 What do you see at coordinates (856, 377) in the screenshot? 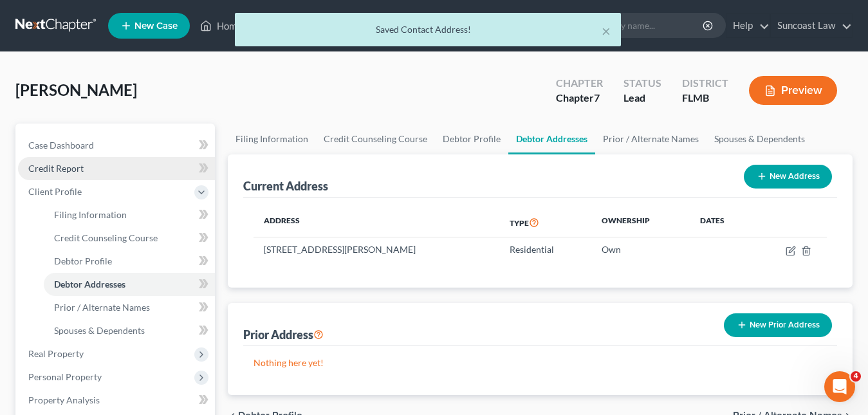
I see `span: 4` at bounding box center [856, 377].